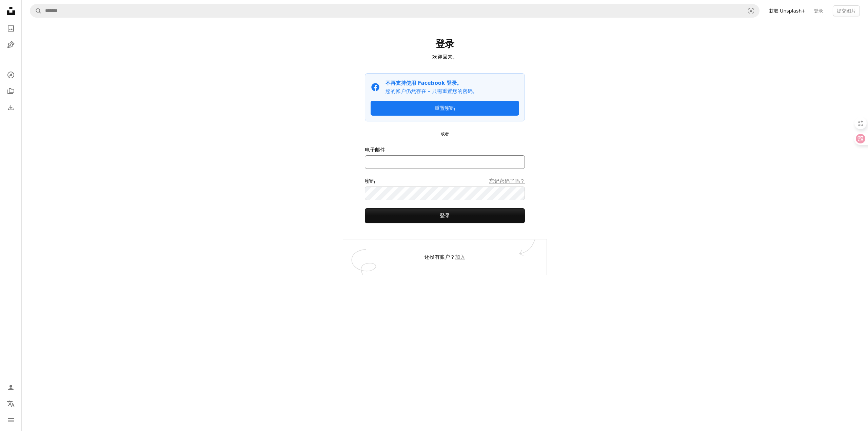  What do you see at coordinates (432, 92) in the screenshot?
I see `font: 您的帐户仍然存在 – 只需重置您的密码。` at bounding box center [432, 92].